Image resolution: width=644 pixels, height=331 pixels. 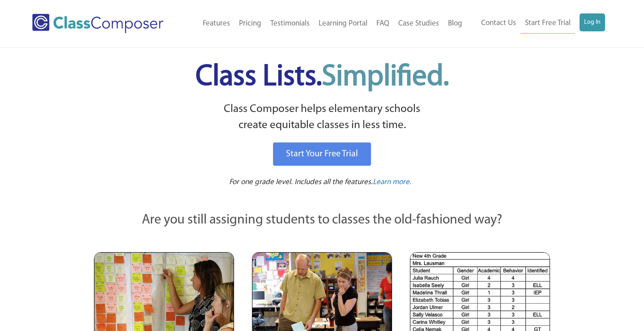 I want to click on span: For one grade level. Includes all the features., so click(x=301, y=182).